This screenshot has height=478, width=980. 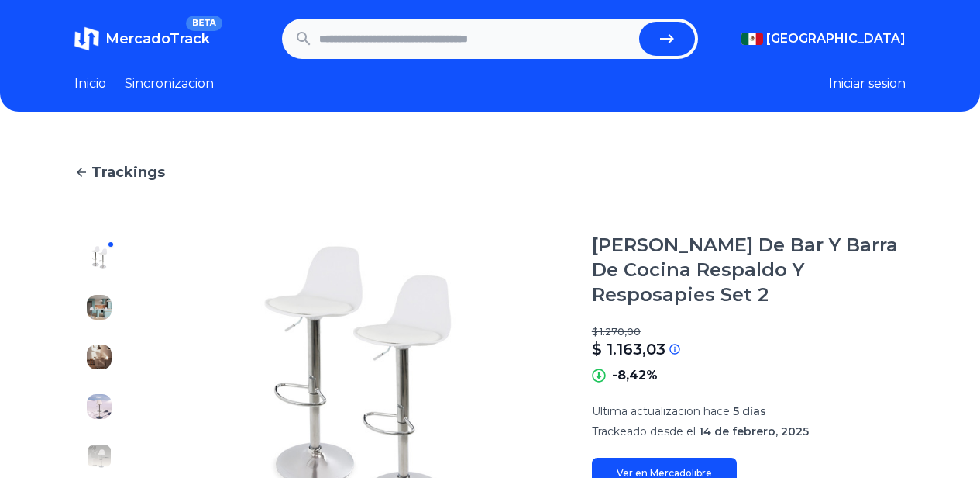 I want to click on p: $ 1.163,03, so click(x=628, y=349).